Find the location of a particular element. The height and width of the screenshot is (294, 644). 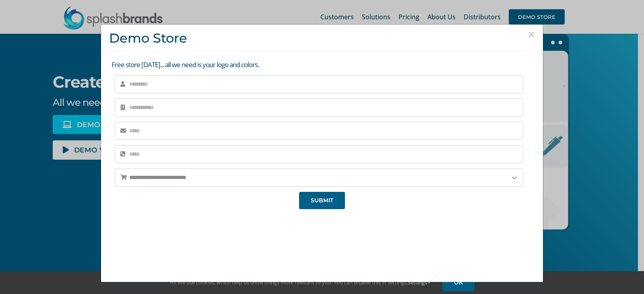

button: SUBMIT is located at coordinates (322, 200).